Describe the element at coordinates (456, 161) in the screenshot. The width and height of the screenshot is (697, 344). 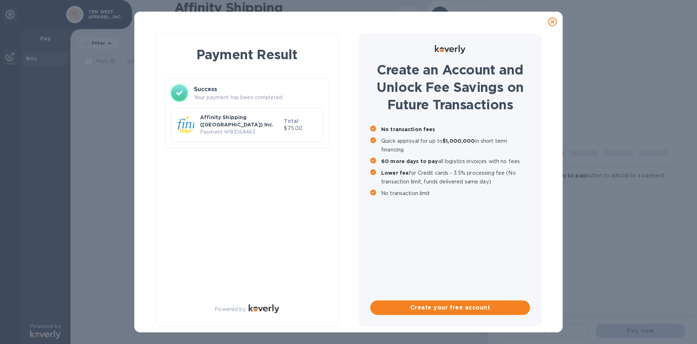
I see `p: all logistics invoices with no fees` at that location.